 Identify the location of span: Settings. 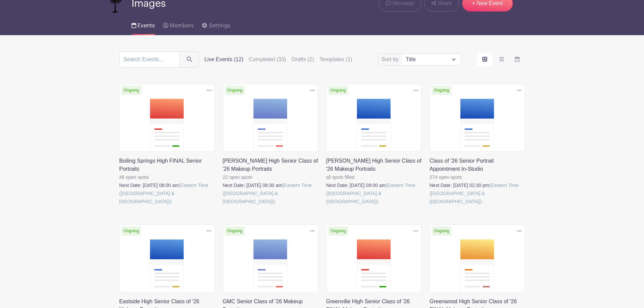
(219, 26).